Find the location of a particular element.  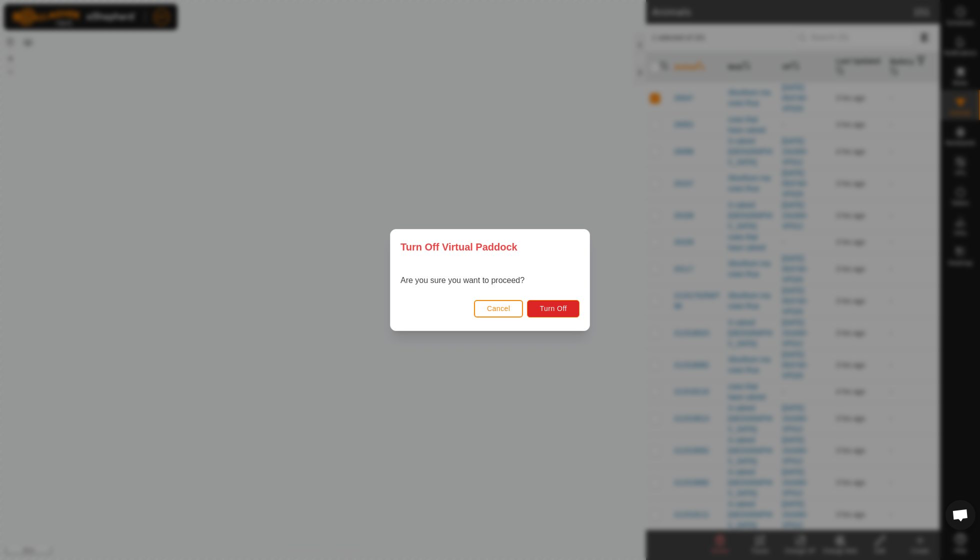

button: Cancel is located at coordinates (498, 309).